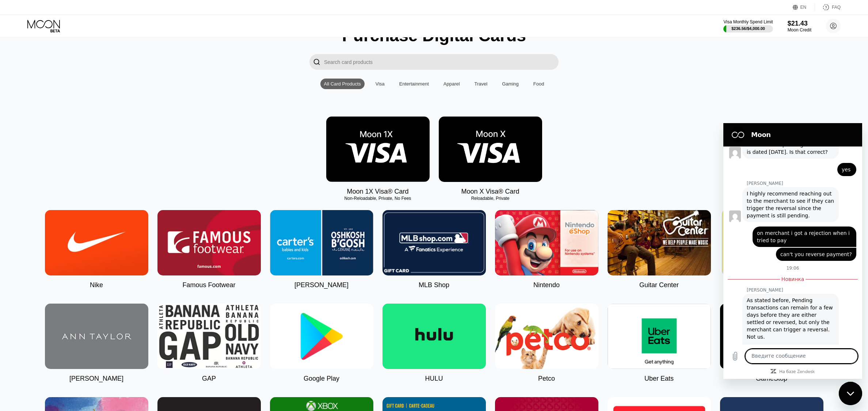  Describe the element at coordinates (68, 81) in the screenshot. I see `span: I highly recommend reaching out to the merchant to see if they can trigger the reversal since the...` at that location.